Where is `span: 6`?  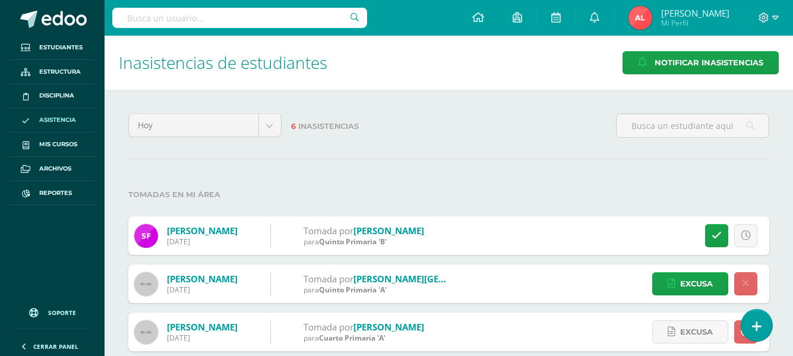
span: 6 is located at coordinates (293, 126).